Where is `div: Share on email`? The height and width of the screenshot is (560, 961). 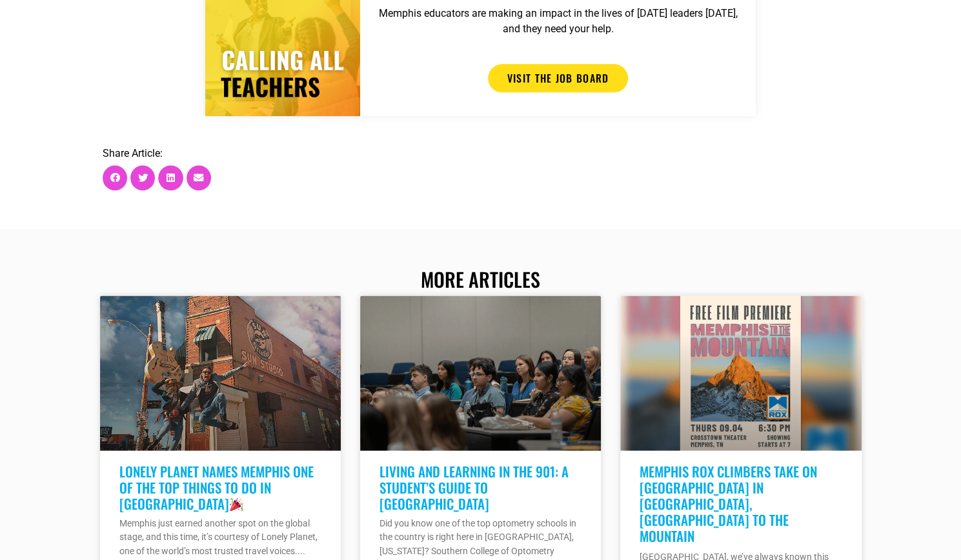
div: Share on email is located at coordinates (199, 177).